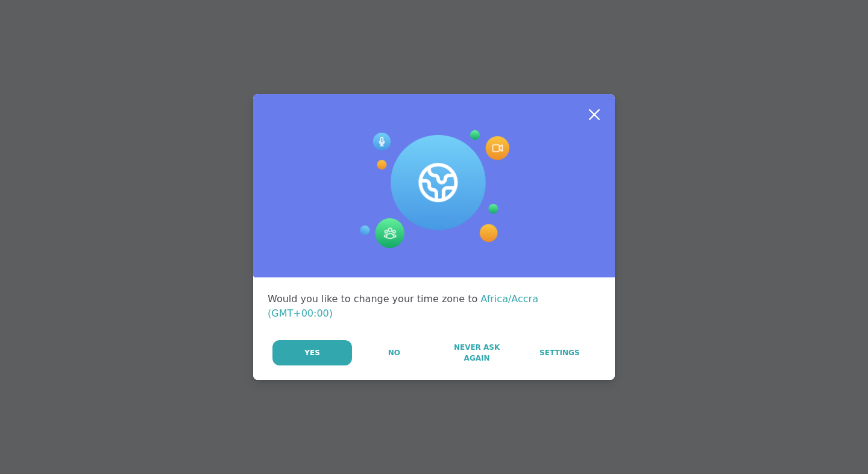  Describe the element at coordinates (434, 306) in the screenshot. I see `div: Would you like to change your time zone to` at that location.